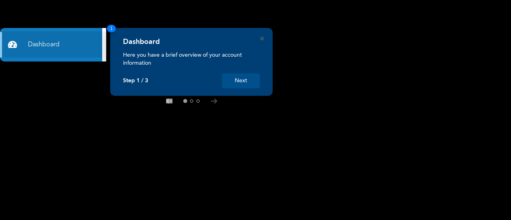  Describe the element at coordinates (262, 38) in the screenshot. I see `button: Close` at that location.